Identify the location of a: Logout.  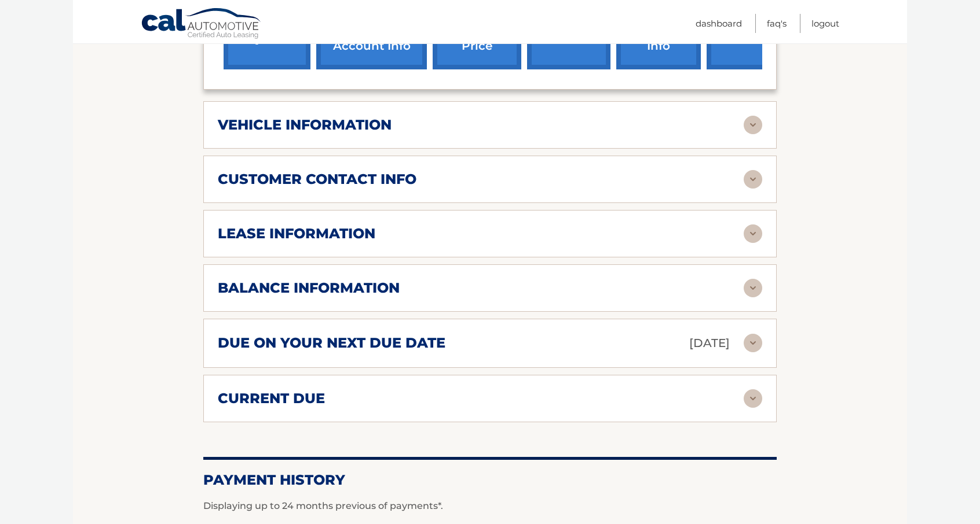
(826, 23).